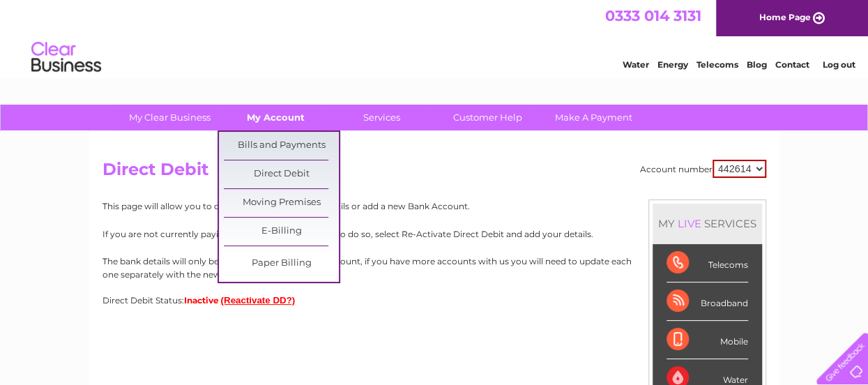 This screenshot has height=385, width=868. Describe the element at coordinates (169, 117) in the screenshot. I see `a: My Clear Business` at that location.